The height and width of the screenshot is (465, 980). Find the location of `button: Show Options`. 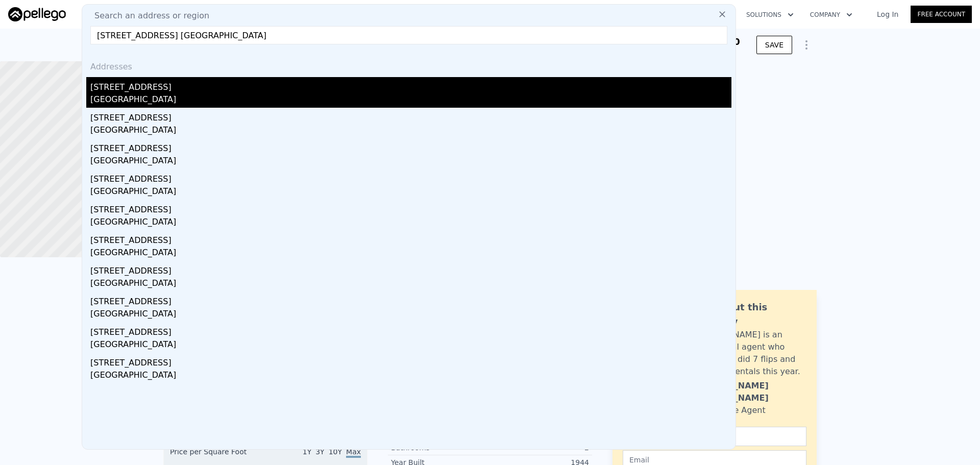

button: Show Options is located at coordinates (806, 45).